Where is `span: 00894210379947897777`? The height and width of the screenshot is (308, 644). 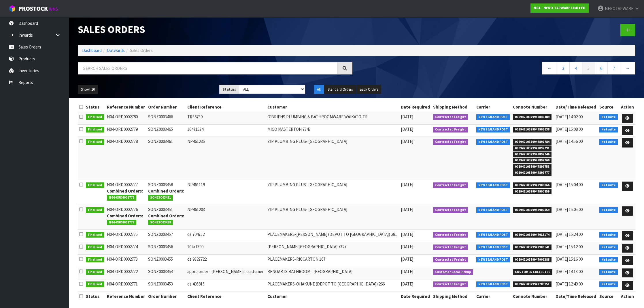
span: 00894210379947897777 is located at coordinates (532, 173).